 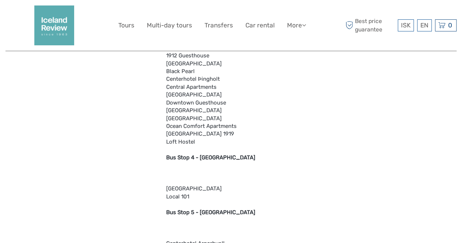 I want to click on a: Multi-day tours, so click(x=169, y=25).